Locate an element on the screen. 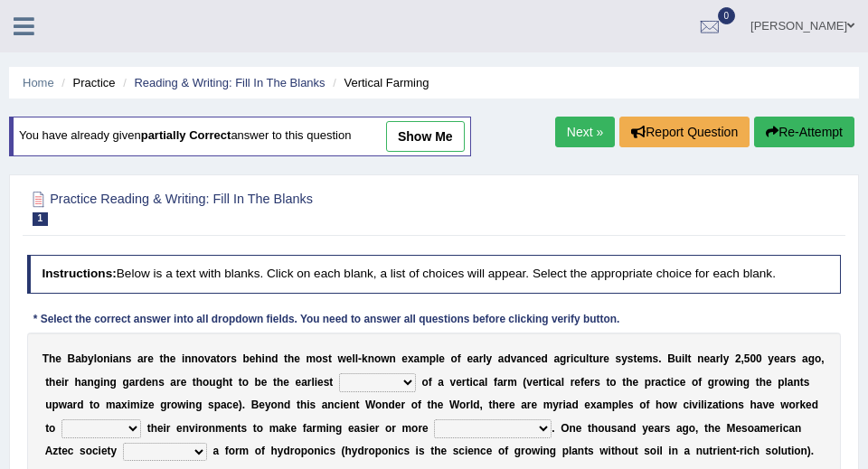  b: Instructions: is located at coordinates (78, 273).